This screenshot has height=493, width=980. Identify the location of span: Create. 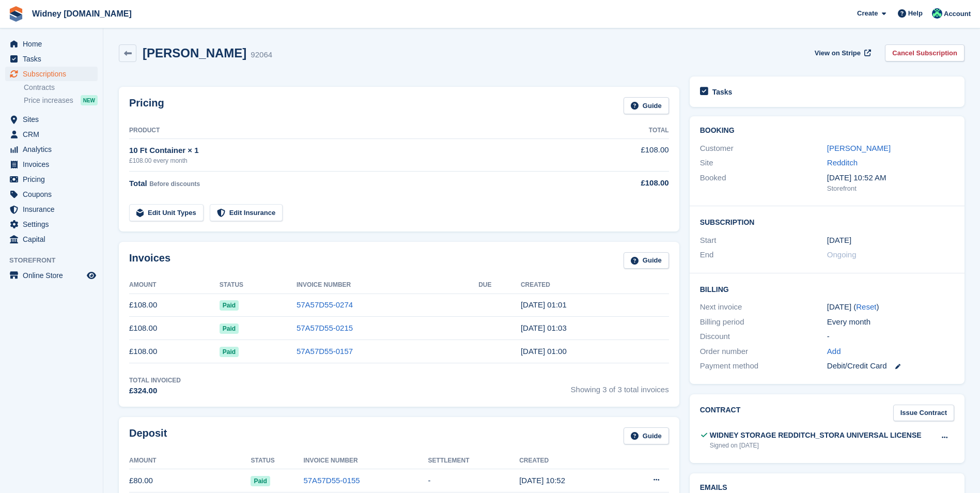
(868, 14).